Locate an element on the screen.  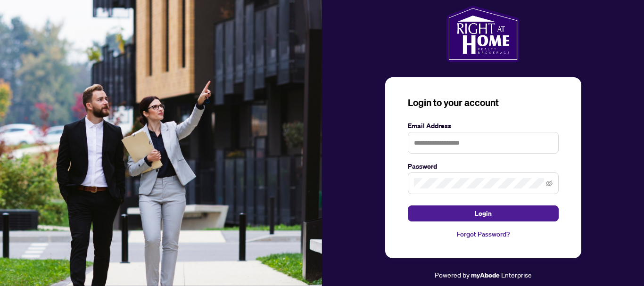
a: myAbode is located at coordinates (485, 276).